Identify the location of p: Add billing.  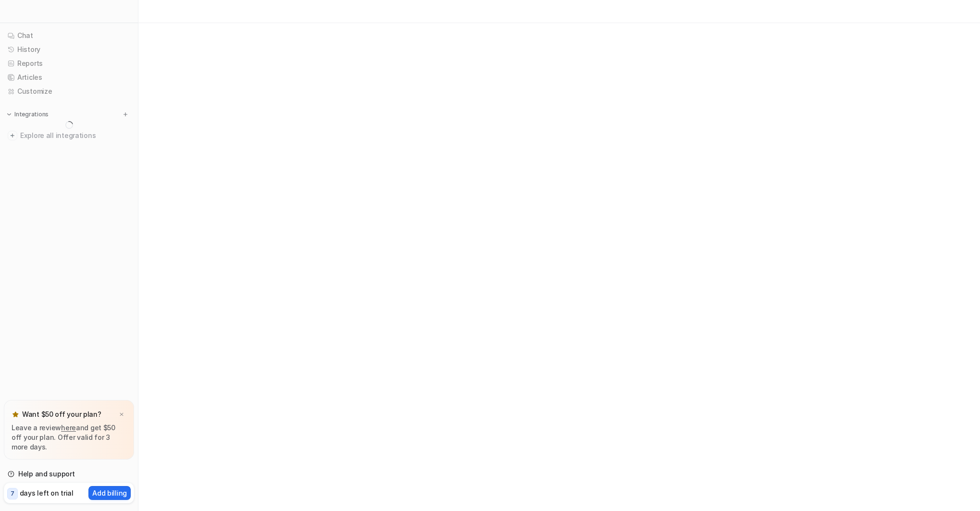
(110, 493).